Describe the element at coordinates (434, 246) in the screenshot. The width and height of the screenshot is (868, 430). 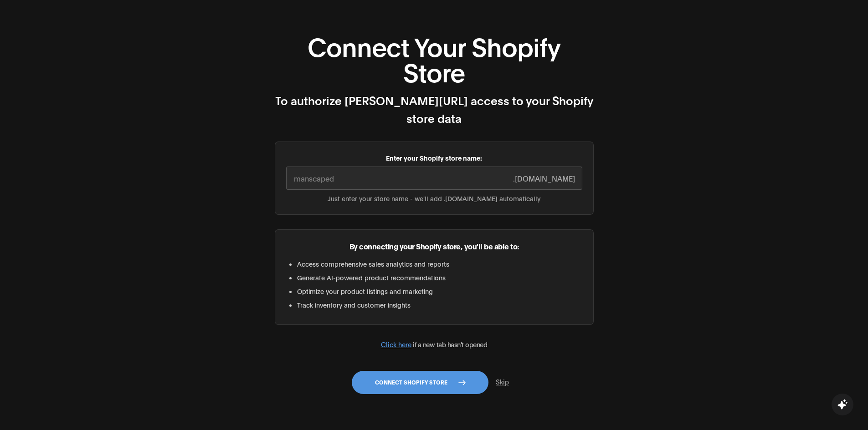
I see `p: By connecting your Shopify store, you'll be able to:` at that location.